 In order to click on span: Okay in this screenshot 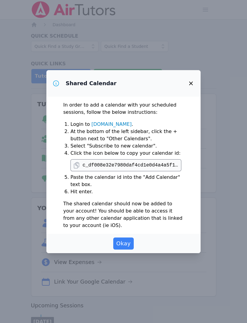, I will do `click(123, 243)`.